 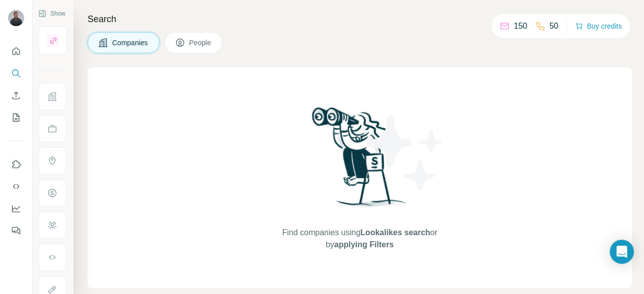 What do you see at coordinates (130, 43) in the screenshot?
I see `span: Companies` at bounding box center [130, 43].